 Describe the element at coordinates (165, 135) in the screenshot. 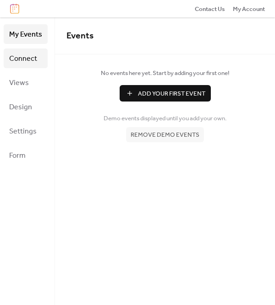

I see `button: Remove demo events` at that location.